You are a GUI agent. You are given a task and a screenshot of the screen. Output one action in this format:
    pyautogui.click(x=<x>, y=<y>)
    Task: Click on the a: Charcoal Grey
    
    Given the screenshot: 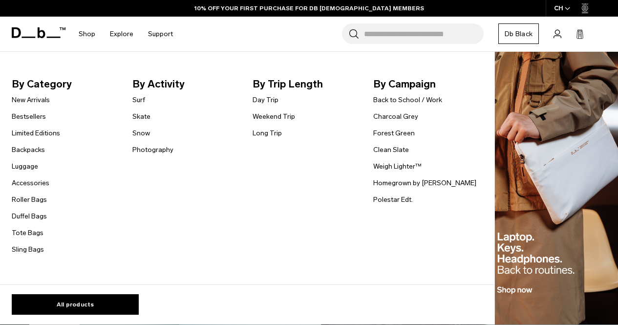 What is the action you would take?
    pyautogui.click(x=396, y=116)
    